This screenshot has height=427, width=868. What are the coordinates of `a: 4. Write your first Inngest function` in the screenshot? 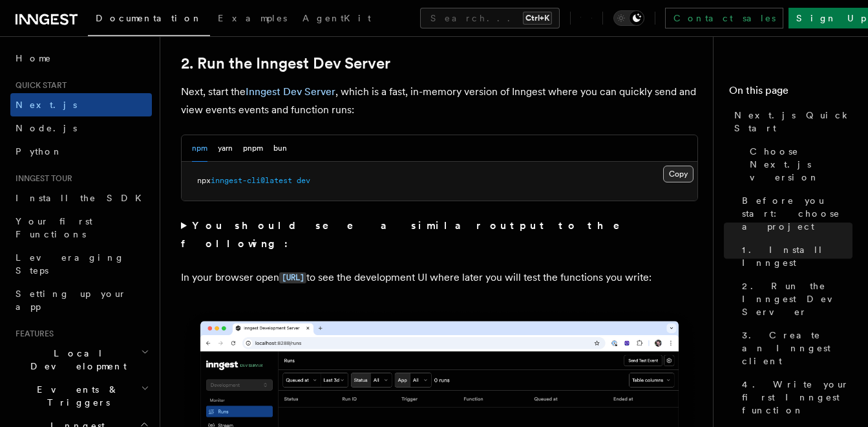 It's located at (795, 397).